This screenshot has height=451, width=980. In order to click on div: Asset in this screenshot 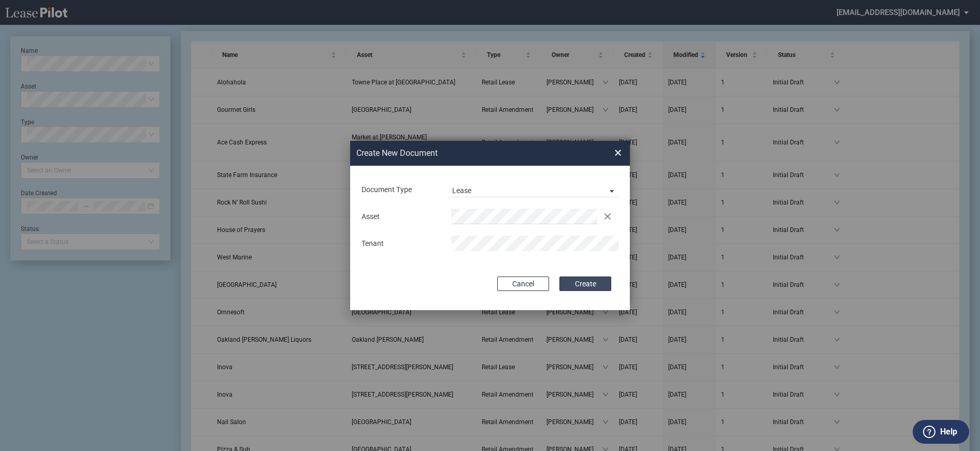, I will do `click(400, 217)`.